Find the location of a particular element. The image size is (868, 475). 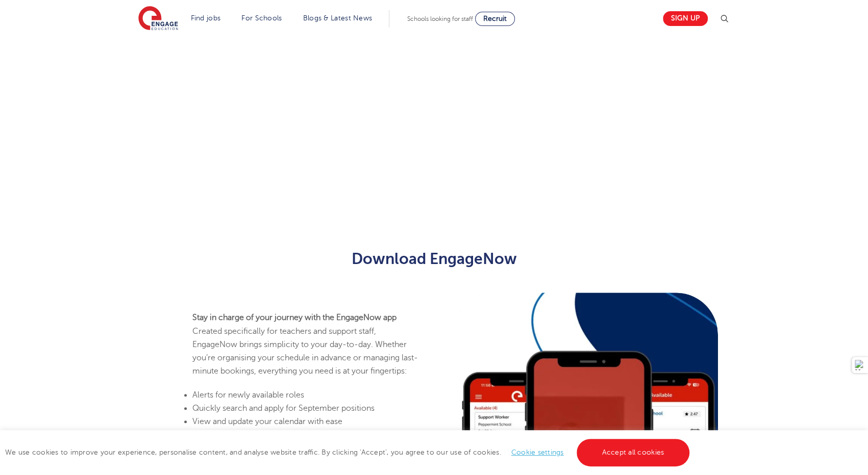

a: Cookie settings is located at coordinates (537, 452).